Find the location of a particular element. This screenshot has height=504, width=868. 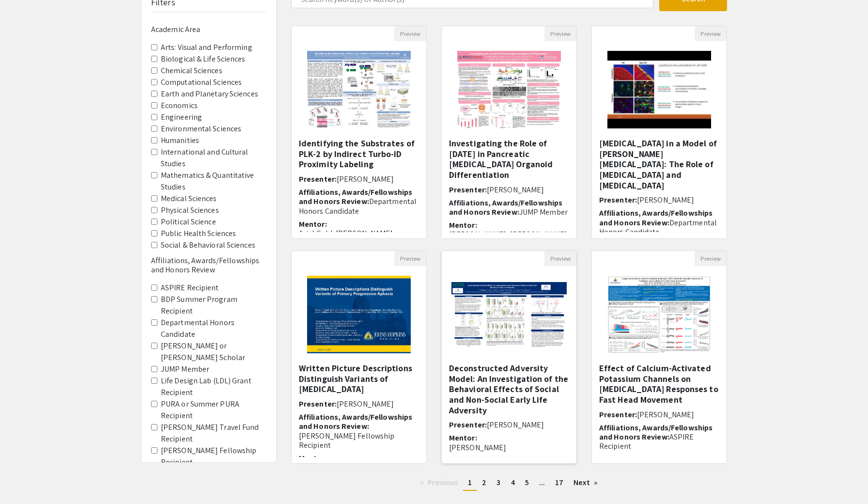

div: Open Presentation <p>Identifying the Substrates of PLK-2 by Indirect Turbo-ID Proximity Labeling ... is located at coordinates (359, 132).